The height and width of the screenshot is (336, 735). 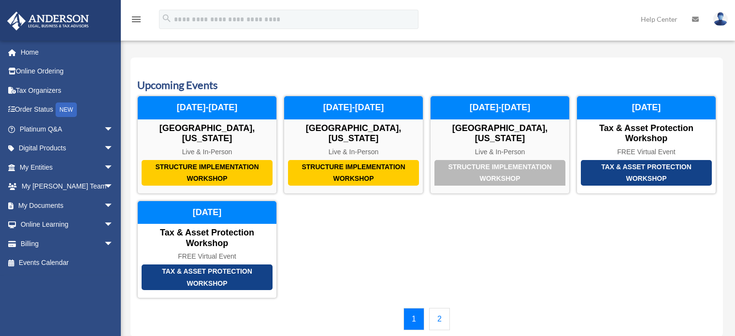 I want to click on a: Tax Organizers, so click(x=67, y=90).